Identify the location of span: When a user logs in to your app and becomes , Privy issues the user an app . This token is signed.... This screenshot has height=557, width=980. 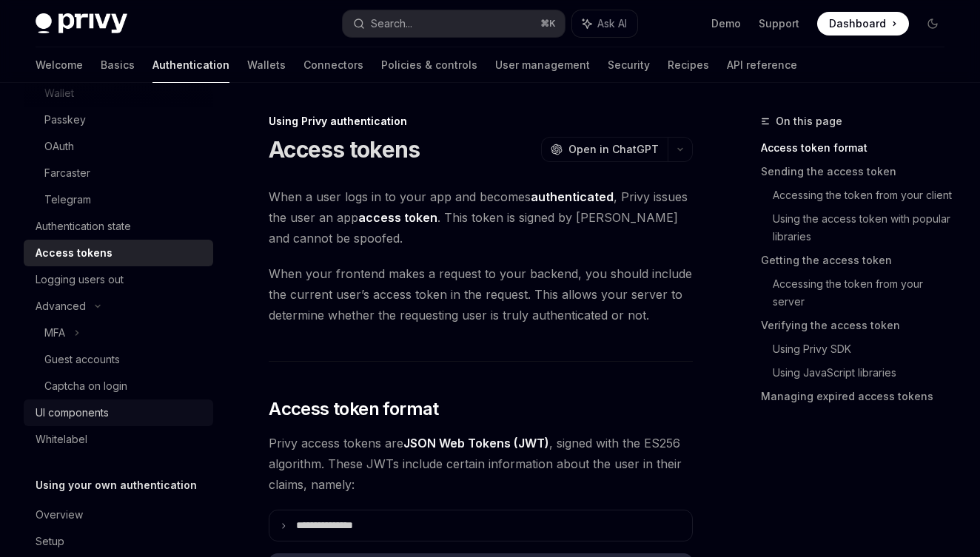
(480, 217).